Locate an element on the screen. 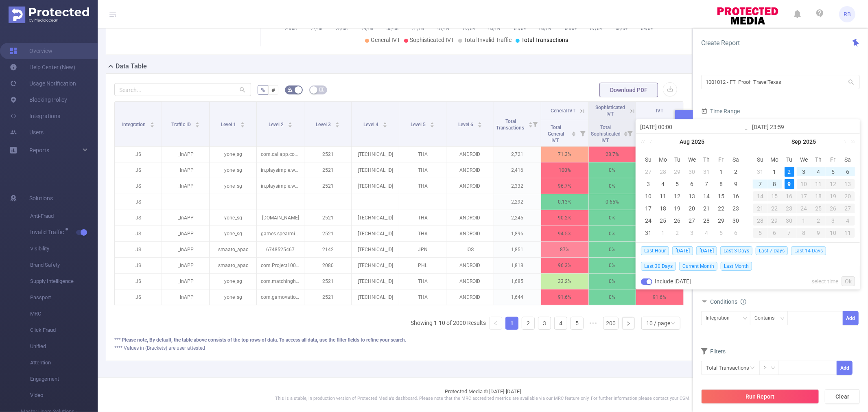 Image resolution: width=868 pixels, height=412 pixels. td: August 14, 2025 is located at coordinates (707, 196).